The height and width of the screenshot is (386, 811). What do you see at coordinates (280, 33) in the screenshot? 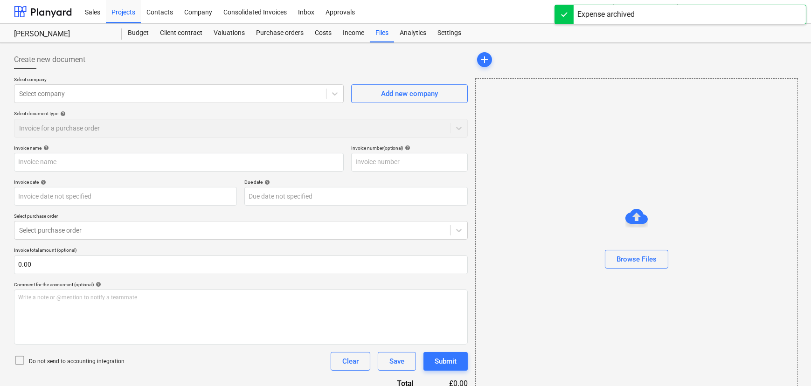
I see `a: Purchase orders` at bounding box center [280, 33].